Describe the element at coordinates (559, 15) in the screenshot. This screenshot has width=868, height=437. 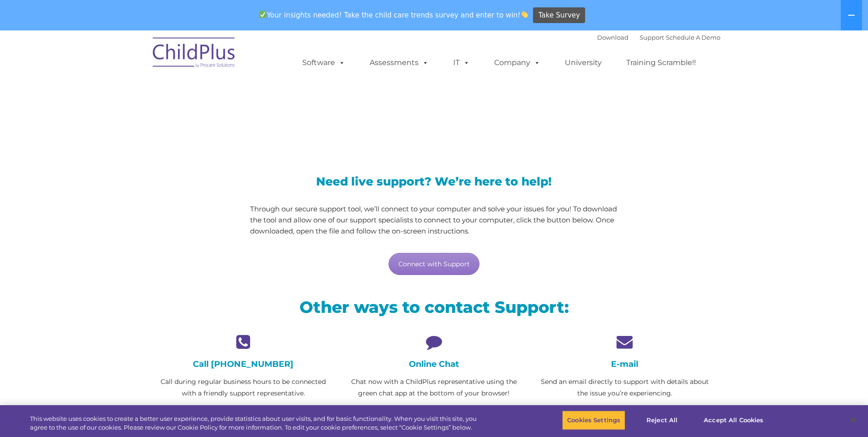
I see `a: Take Survey` at that location.